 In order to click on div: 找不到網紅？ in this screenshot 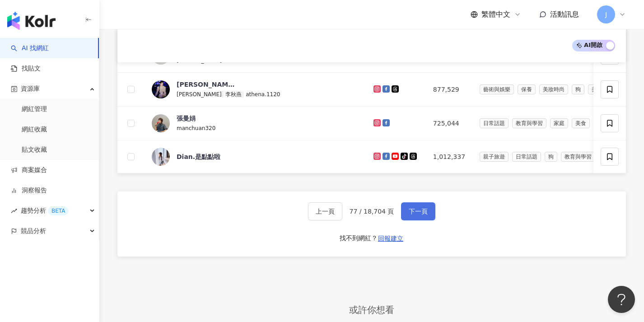, I will do `click(359, 238)`.